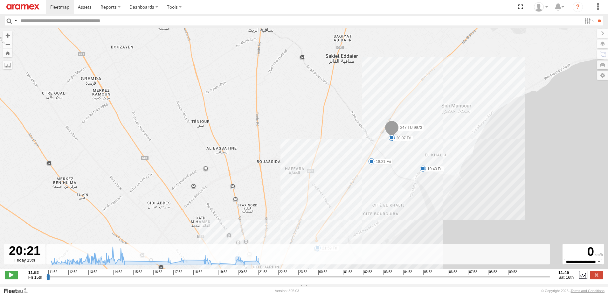 This screenshot has height=294, width=608. Describe the element at coordinates (603, 75) in the screenshot. I see `label: Map Settings` at that location.